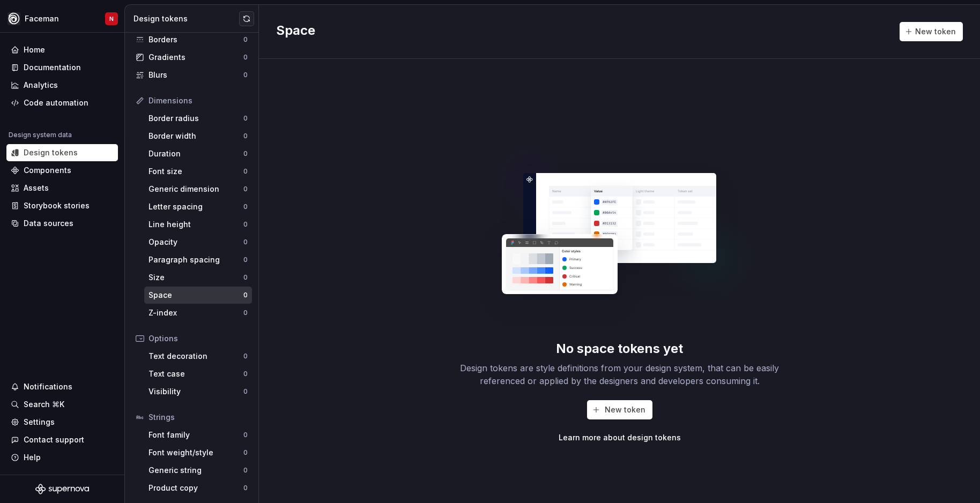  Describe the element at coordinates (198, 295) in the screenshot. I see `a: Space0` at that location.